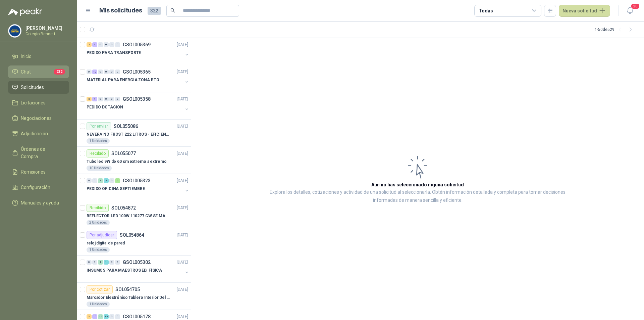  What do you see at coordinates (39, 103) in the screenshot?
I see `a: Licitaciones` at bounding box center [39, 103].